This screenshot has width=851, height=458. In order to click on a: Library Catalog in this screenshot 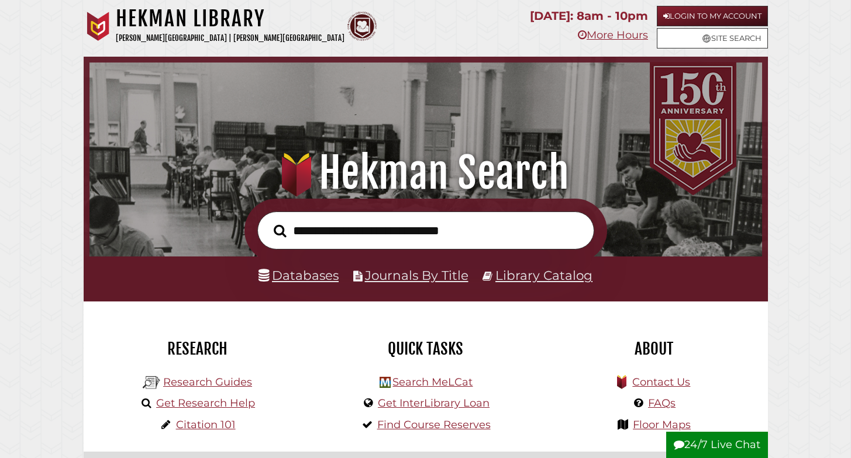, I will do `click(544, 275)`.